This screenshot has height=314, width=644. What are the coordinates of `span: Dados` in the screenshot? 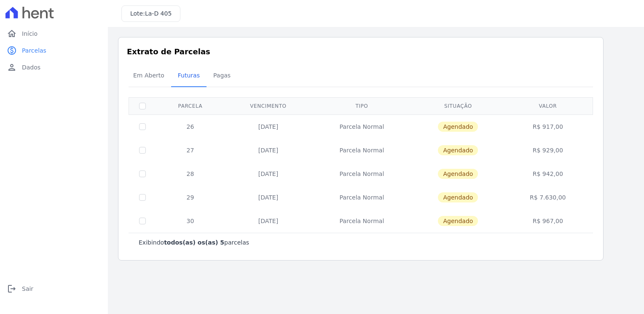 It's located at (31, 67).